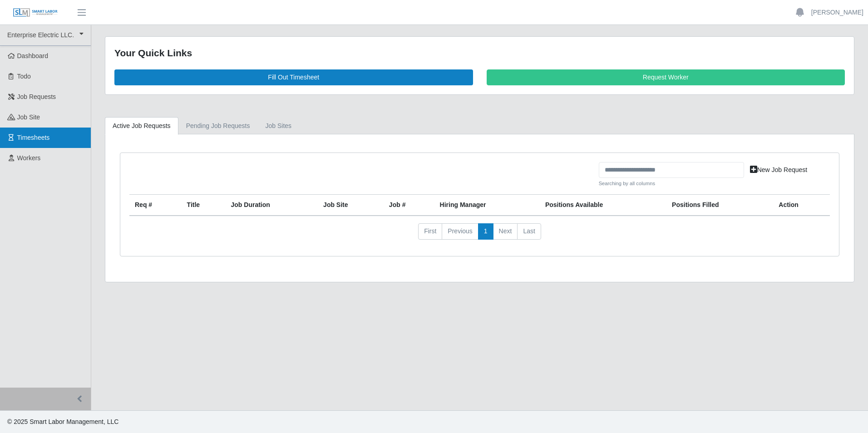 The image size is (868, 433). Describe the element at coordinates (409, 205) in the screenshot. I see `th: Job #` at that location.